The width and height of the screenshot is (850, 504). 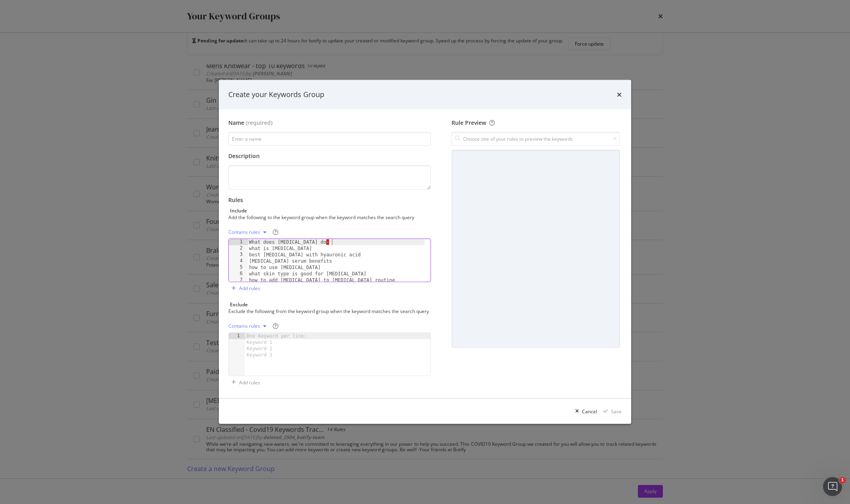 What do you see at coordinates (276, 95) in the screenshot?
I see `div: Create your Keywords Group` at bounding box center [276, 95].